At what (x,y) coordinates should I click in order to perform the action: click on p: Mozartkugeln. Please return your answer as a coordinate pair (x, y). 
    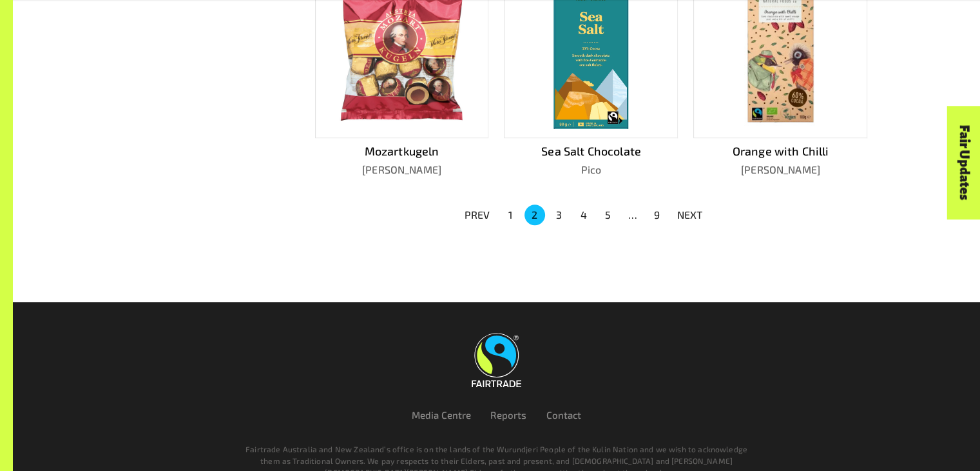
    Looking at the image, I should click on (402, 151).